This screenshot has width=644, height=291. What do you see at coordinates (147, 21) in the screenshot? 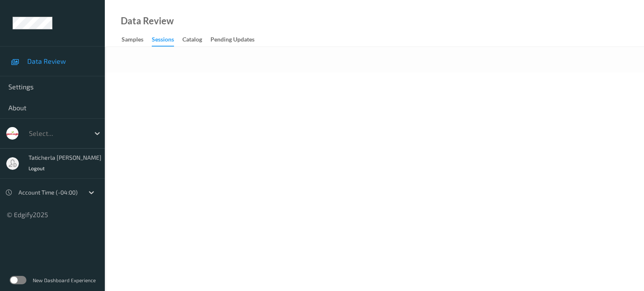
I see `div: Data Review` at bounding box center [147, 21].